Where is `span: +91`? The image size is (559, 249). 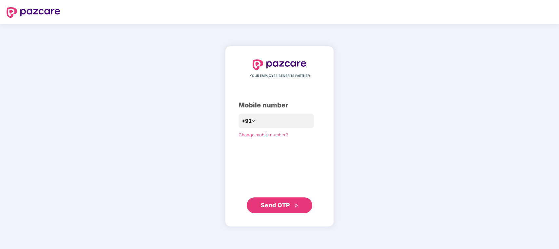
span: +91 is located at coordinates (247, 121).